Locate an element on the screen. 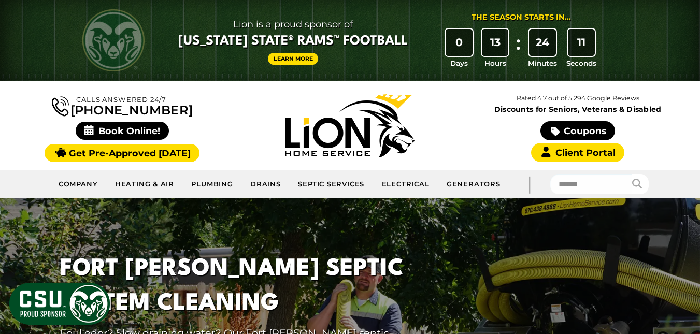 This screenshot has width=700, height=334. a: Coupons is located at coordinates (578, 131).